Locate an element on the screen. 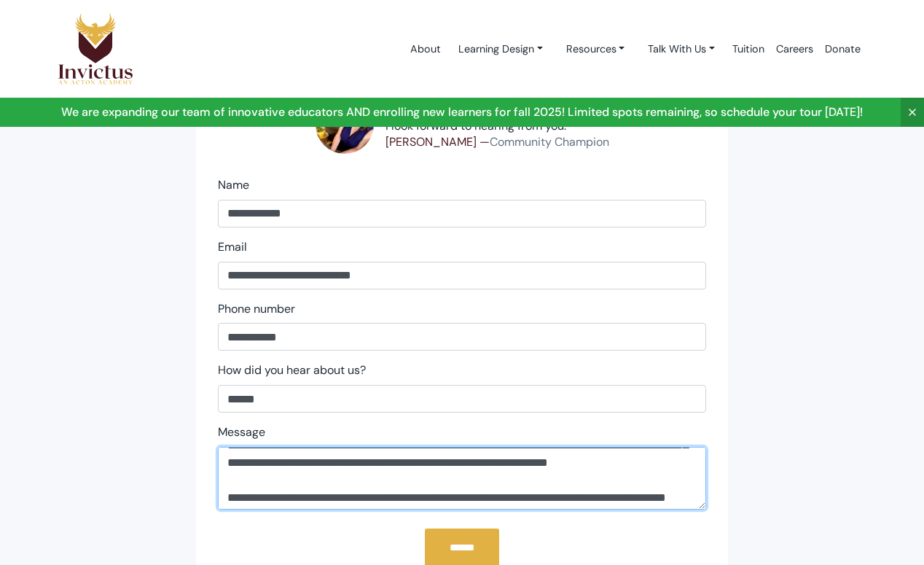 Image resolution: width=924 pixels, height=565 pixels. a: Careers is located at coordinates (794, 49).